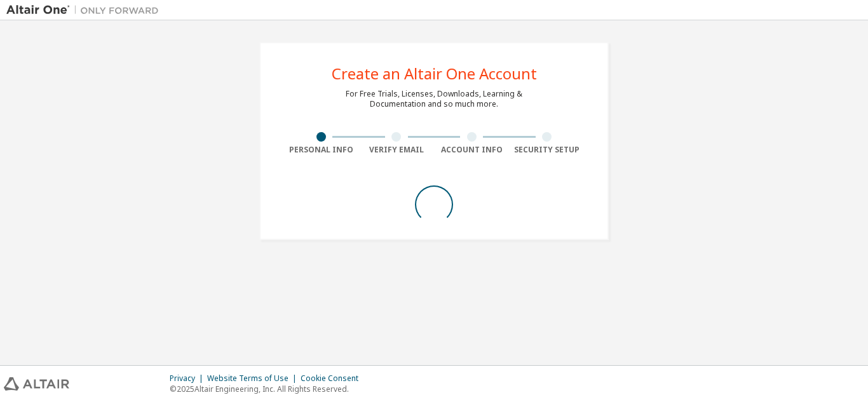  Describe the element at coordinates (36, 384) in the screenshot. I see `img: altair_logo.svg` at that location.